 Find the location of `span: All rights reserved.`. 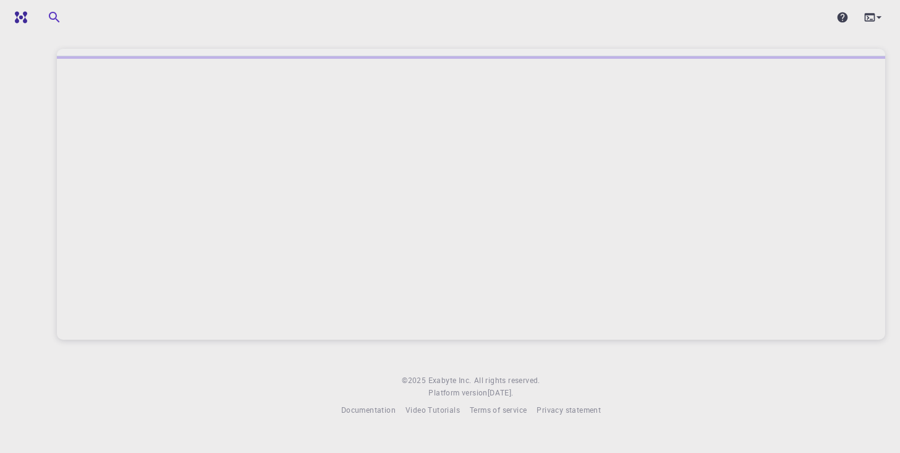

span: All rights reserved. is located at coordinates (507, 380).